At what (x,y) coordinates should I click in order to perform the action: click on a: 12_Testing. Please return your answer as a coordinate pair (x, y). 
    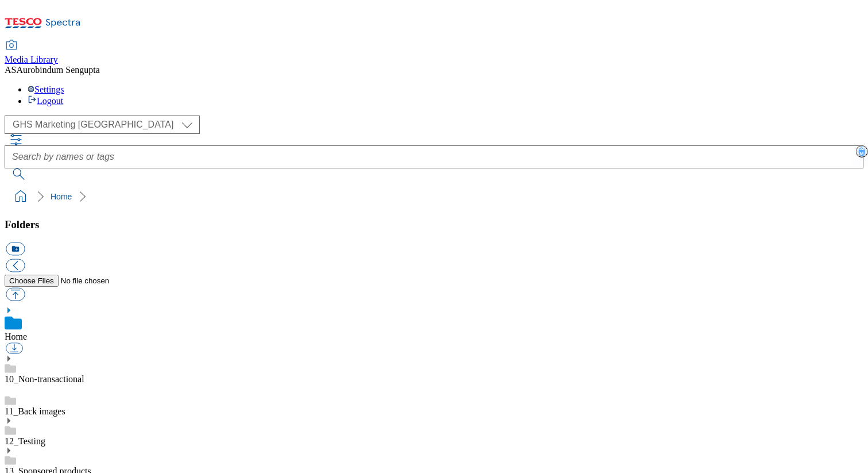
    Looking at the image, I should click on (25, 441).